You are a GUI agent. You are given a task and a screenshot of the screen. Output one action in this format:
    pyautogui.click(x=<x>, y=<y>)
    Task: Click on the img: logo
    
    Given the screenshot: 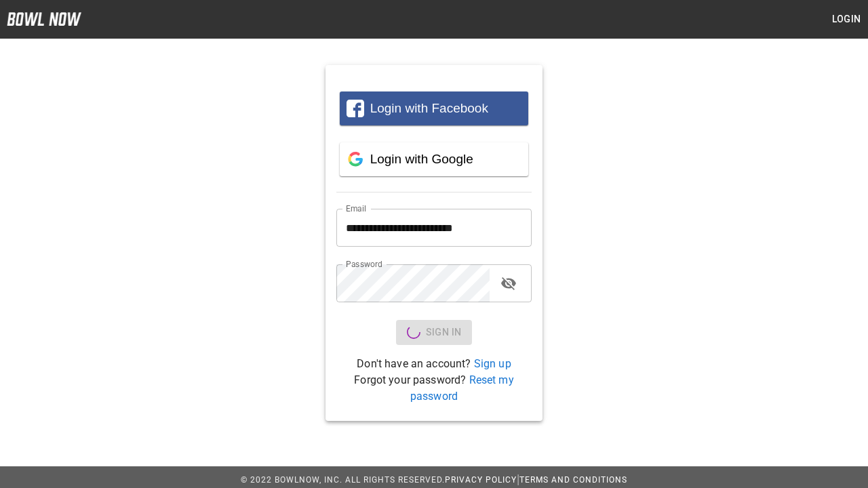 What is the action you would take?
    pyautogui.click(x=44, y=19)
    